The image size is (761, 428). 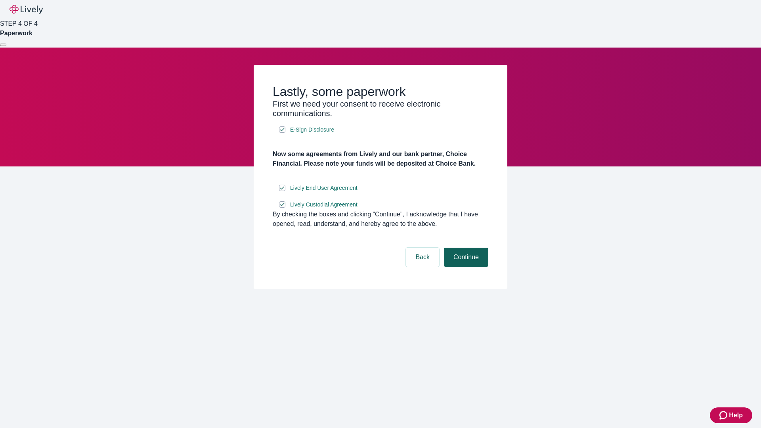 I want to click on img: Lively, so click(x=26, y=10).